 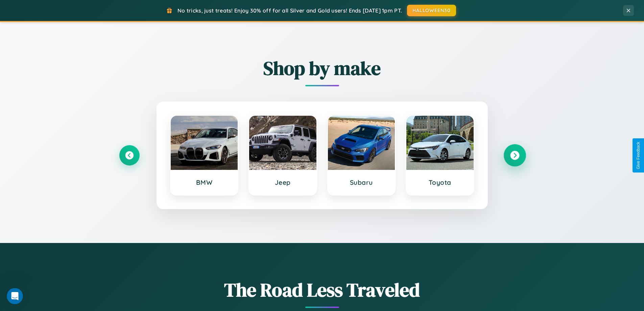 I want to click on h3: Jeep, so click(x=283, y=182).